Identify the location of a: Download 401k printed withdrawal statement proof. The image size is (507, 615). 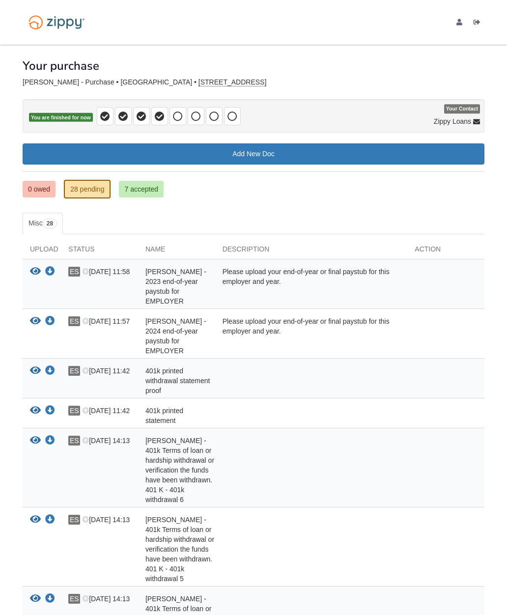
(50, 371).